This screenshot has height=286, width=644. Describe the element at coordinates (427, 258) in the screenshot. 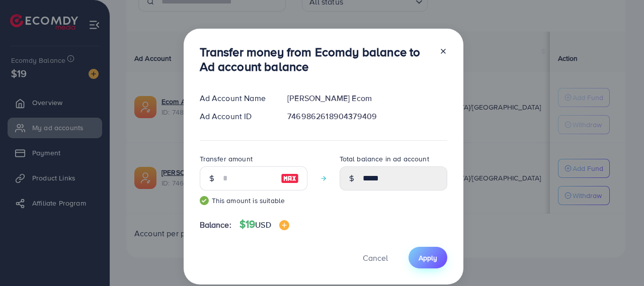

I see `button: Apply` at that location.